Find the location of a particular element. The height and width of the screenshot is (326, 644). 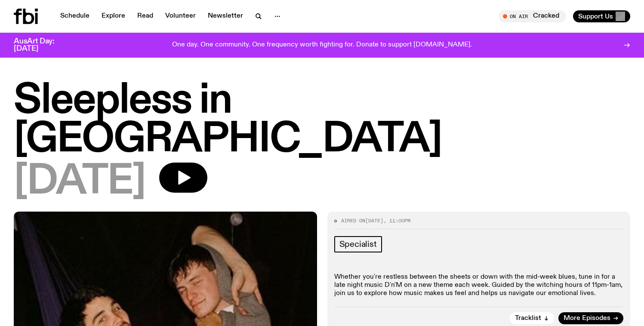

span: Support Us is located at coordinates (595, 16).